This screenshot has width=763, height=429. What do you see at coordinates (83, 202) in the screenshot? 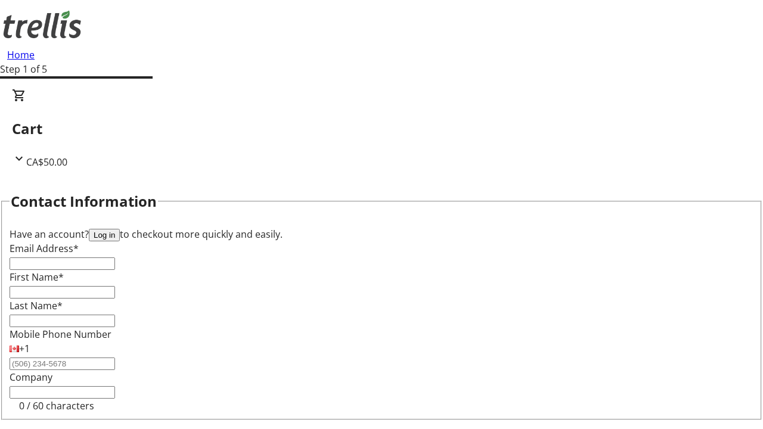
I see `h2: Contact Information` at bounding box center [83, 202].